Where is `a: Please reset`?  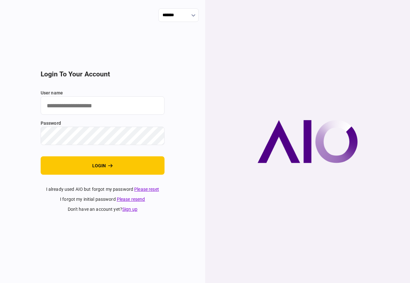
a: Please reset is located at coordinates (146, 189).